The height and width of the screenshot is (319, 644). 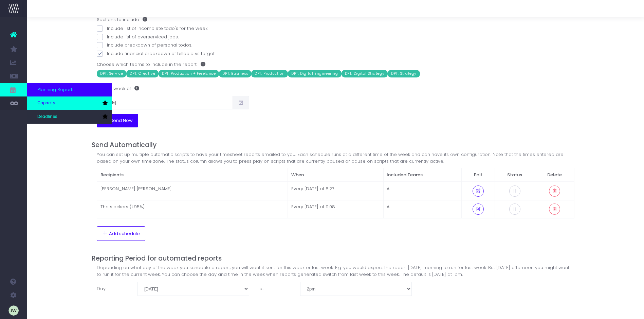 I want to click on label: Choose which teams to include in the report., so click(x=151, y=64).